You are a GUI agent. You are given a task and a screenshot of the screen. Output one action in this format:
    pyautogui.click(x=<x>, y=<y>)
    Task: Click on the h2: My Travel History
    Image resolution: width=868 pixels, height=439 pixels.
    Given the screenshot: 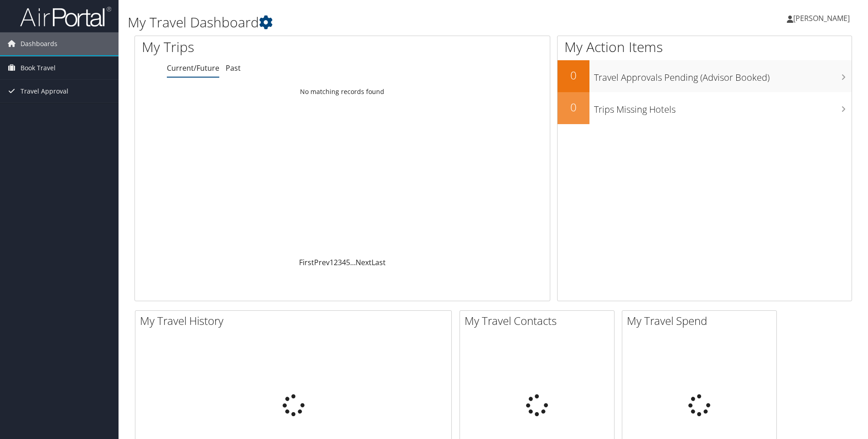 What is the action you would take?
    pyautogui.click(x=295, y=321)
    